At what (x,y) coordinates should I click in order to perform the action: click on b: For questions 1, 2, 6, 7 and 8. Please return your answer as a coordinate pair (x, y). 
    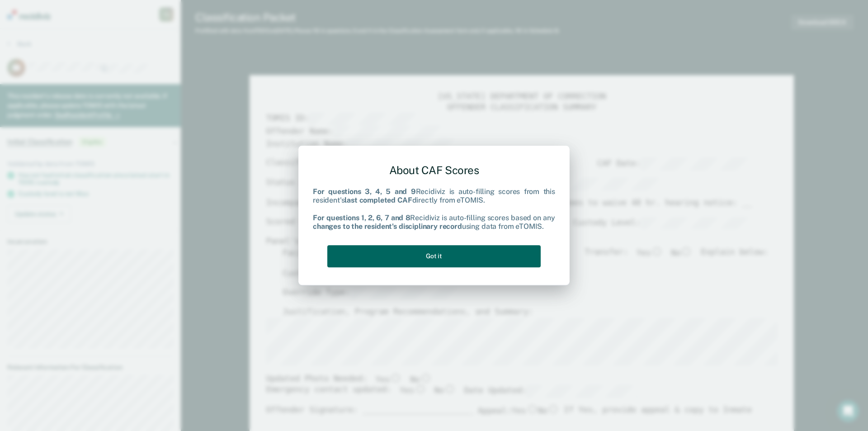
    Looking at the image, I should click on (361, 217).